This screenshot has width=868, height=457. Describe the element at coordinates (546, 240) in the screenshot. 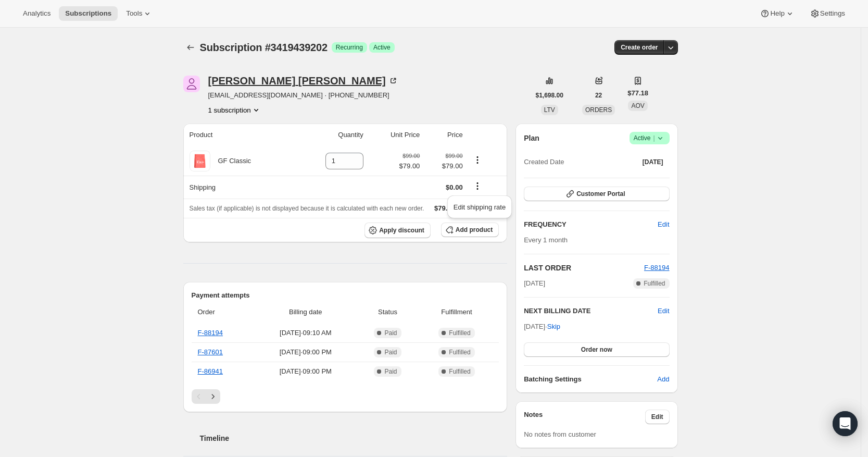

I see `span: Every 1 month` at that location.